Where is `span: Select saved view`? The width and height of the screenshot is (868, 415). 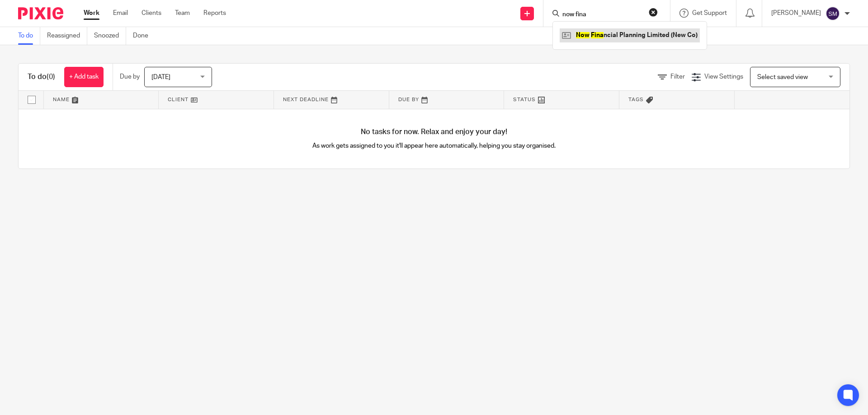 span: Select saved view is located at coordinates (782, 77).